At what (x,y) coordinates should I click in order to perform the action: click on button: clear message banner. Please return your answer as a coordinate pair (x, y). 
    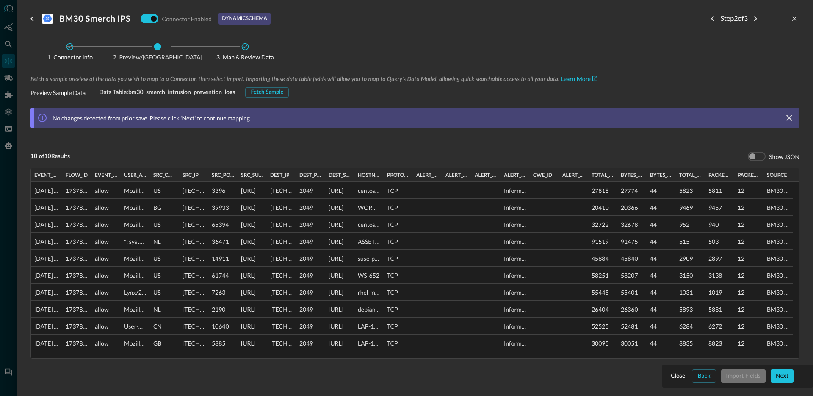
    Looking at the image, I should click on (790, 118).